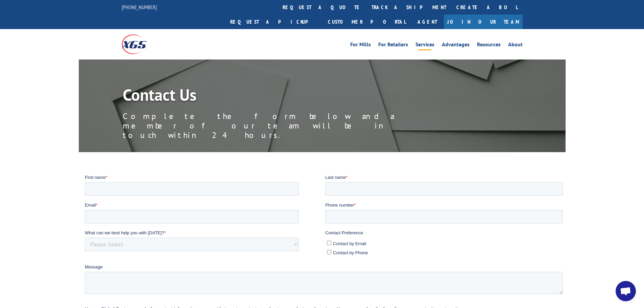 This screenshot has width=644, height=308. Describe the element at coordinates (483, 22) in the screenshot. I see `a: Join Our Team` at that location.